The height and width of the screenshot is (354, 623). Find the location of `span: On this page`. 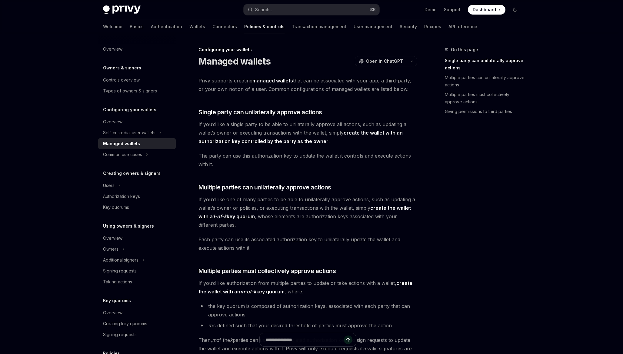

span: On this page is located at coordinates (465, 50).